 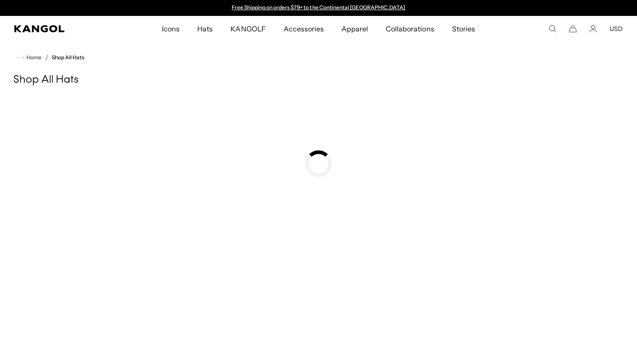 I want to click on a: Collaborations, so click(x=410, y=29).